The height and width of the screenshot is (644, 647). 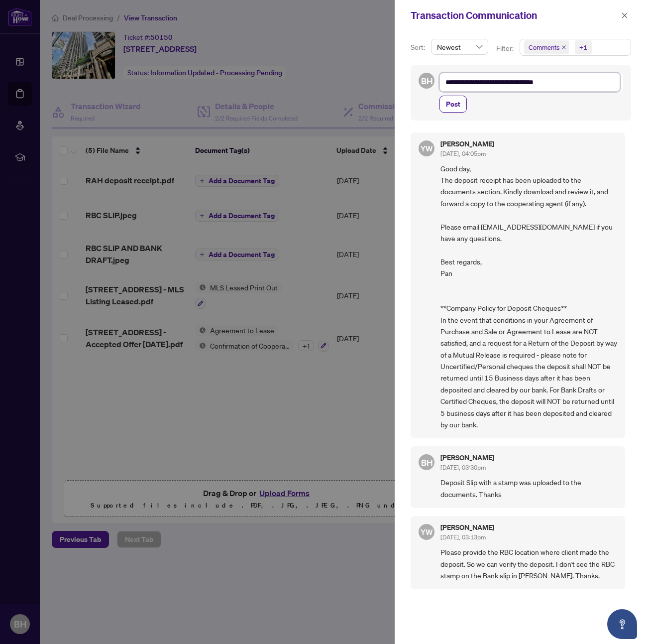 What do you see at coordinates (528, 564) in the screenshot?
I see `span: Please provide the RBC location where client made the deposit. So we can verify the deposit. I do...` at bounding box center [528, 564].